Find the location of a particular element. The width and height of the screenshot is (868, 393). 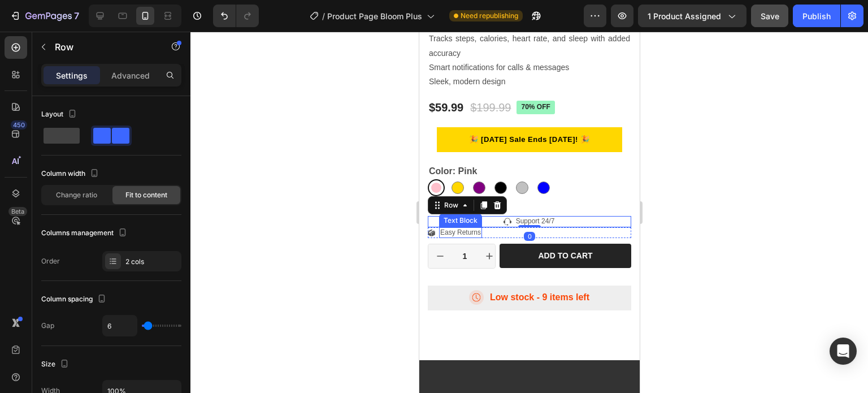

div: Beta is located at coordinates (17, 212).